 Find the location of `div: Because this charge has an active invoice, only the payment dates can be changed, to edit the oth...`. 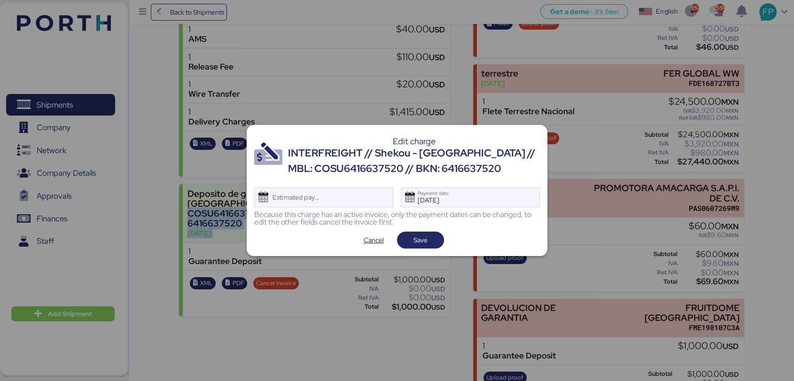

div: Because this charge has an active invoice, only the payment dates can be changed, to edit the oth... is located at coordinates (397, 218).